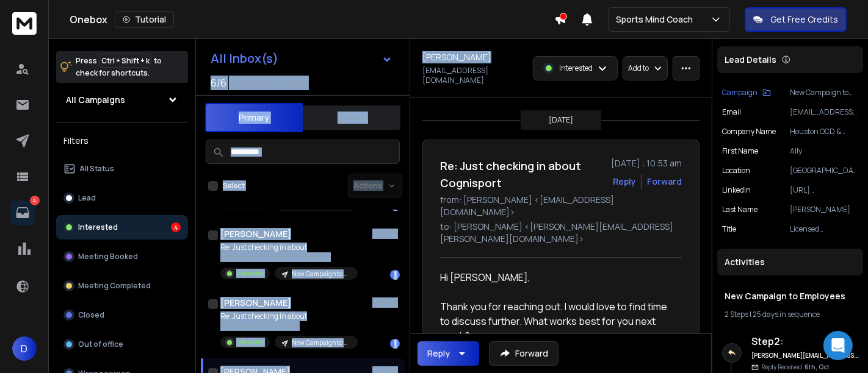 The image size is (868, 373). What do you see at coordinates (289, 257) in the screenshot?
I see `p: Good evening, Please forward any` at bounding box center [289, 257].